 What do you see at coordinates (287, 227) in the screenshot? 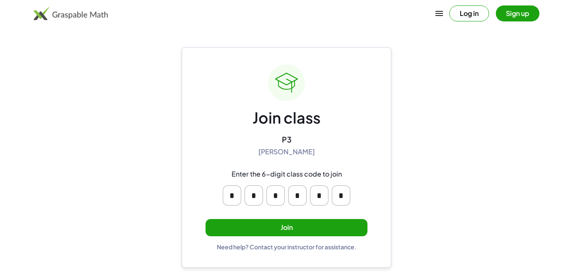
I see `button: Join` at bounding box center [287, 227].